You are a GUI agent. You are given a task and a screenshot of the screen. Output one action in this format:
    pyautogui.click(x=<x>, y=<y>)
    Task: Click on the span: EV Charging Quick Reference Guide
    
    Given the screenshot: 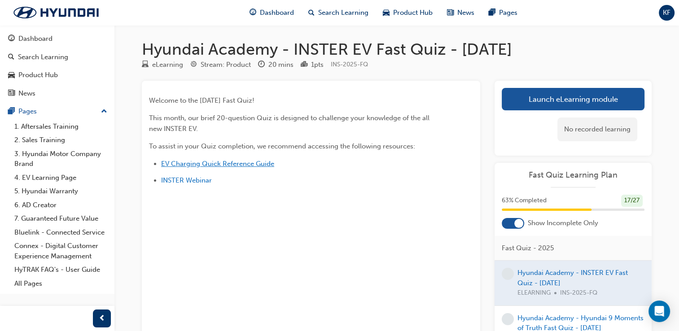 What is the action you would take?
    pyautogui.click(x=218, y=164)
    